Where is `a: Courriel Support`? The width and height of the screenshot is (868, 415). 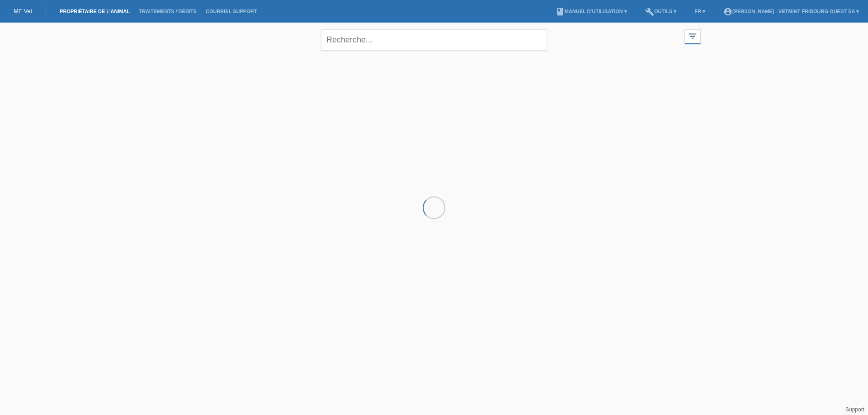
a: Courriel Support is located at coordinates (231, 11).